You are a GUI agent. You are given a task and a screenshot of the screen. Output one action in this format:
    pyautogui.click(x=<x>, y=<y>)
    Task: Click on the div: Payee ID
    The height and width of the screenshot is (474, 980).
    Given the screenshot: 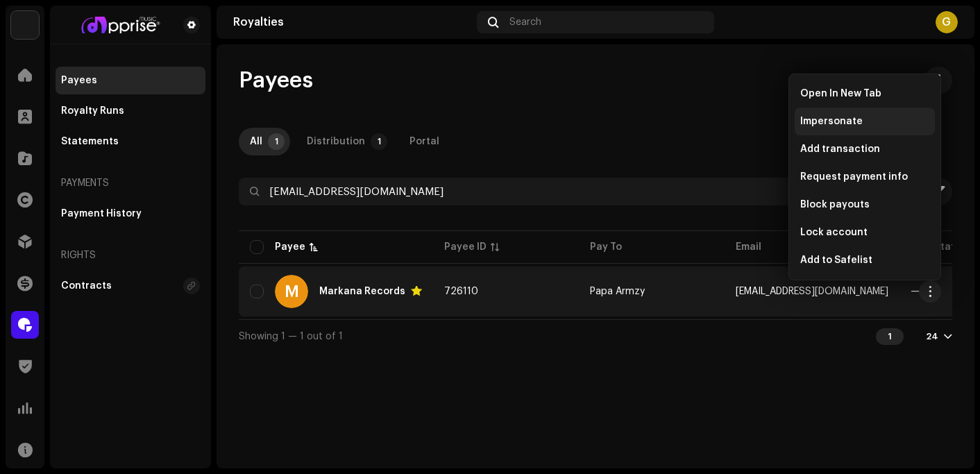 What is the action you would take?
    pyautogui.click(x=465, y=247)
    